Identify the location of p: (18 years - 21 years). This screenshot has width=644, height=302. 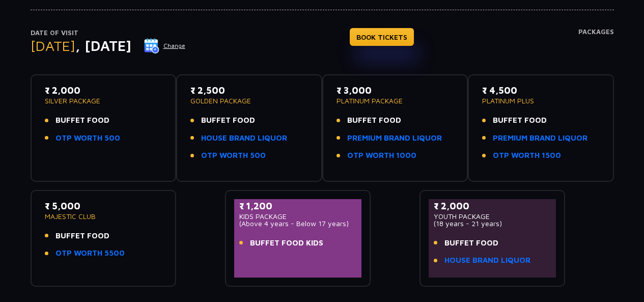
(493, 224).